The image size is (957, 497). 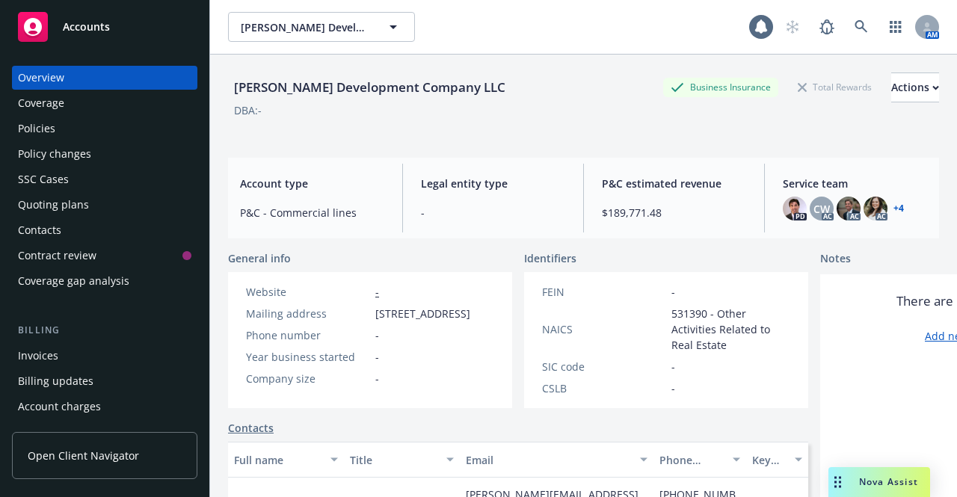 What do you see at coordinates (307, 378) in the screenshot?
I see `div: Company size` at bounding box center [307, 378].